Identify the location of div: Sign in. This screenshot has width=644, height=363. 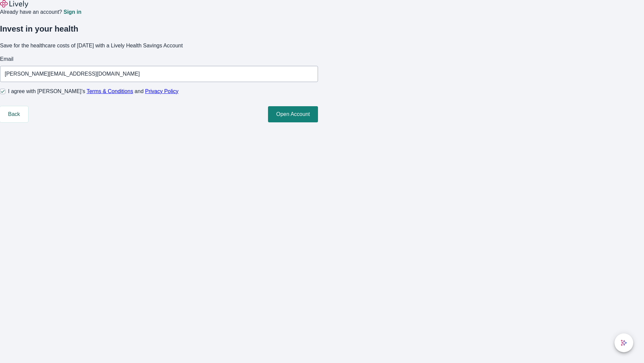
(72, 12).